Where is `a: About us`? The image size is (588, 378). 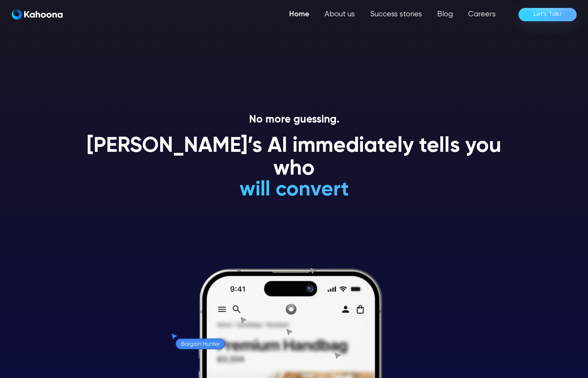 a: About us is located at coordinates (340, 14).